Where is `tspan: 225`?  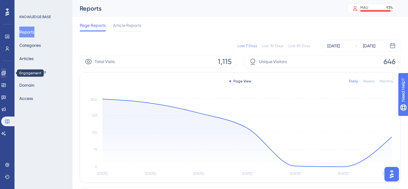
tspan: 225 is located at coordinates (94, 115).